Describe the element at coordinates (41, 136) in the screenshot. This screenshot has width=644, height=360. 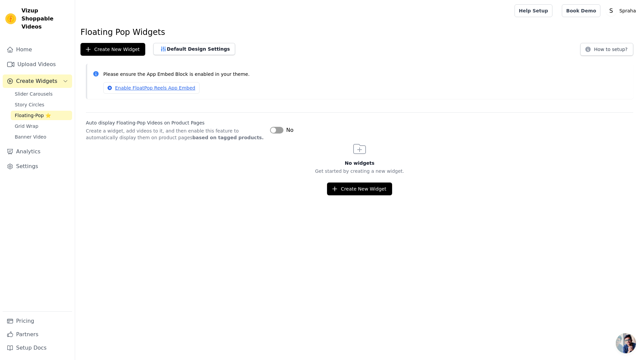
I see `a: Banner Video` at that location.